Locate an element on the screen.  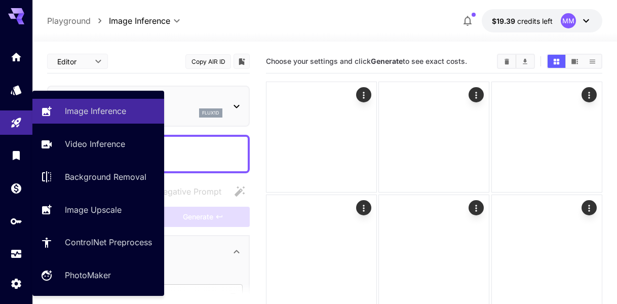
p: flux1d is located at coordinates (211, 113).